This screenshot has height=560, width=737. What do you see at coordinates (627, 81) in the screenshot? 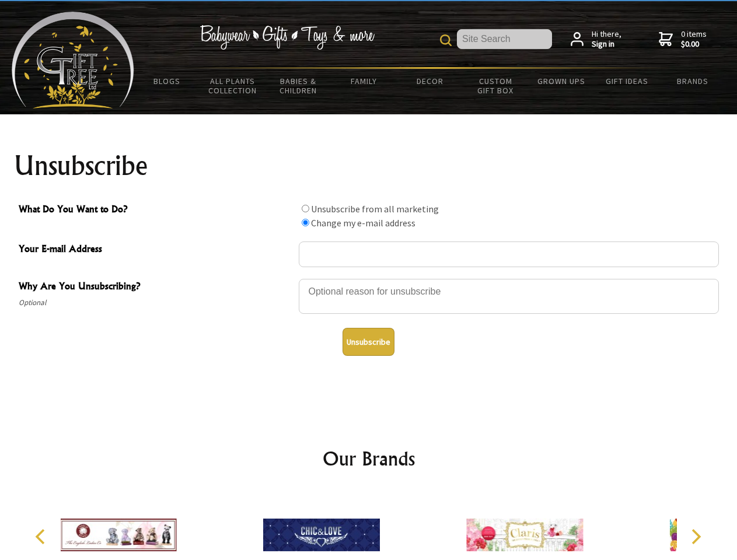
I see `a: Gift Ideas` at bounding box center [627, 81].